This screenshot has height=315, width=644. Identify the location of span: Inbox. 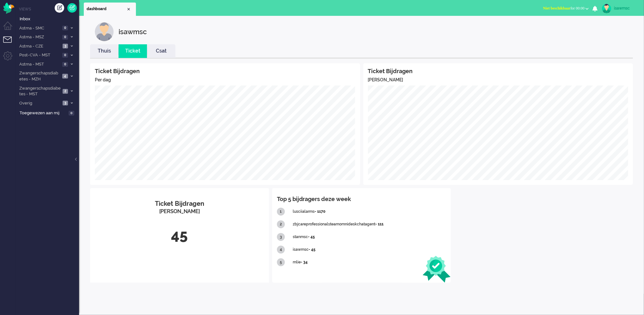
(50, 19).